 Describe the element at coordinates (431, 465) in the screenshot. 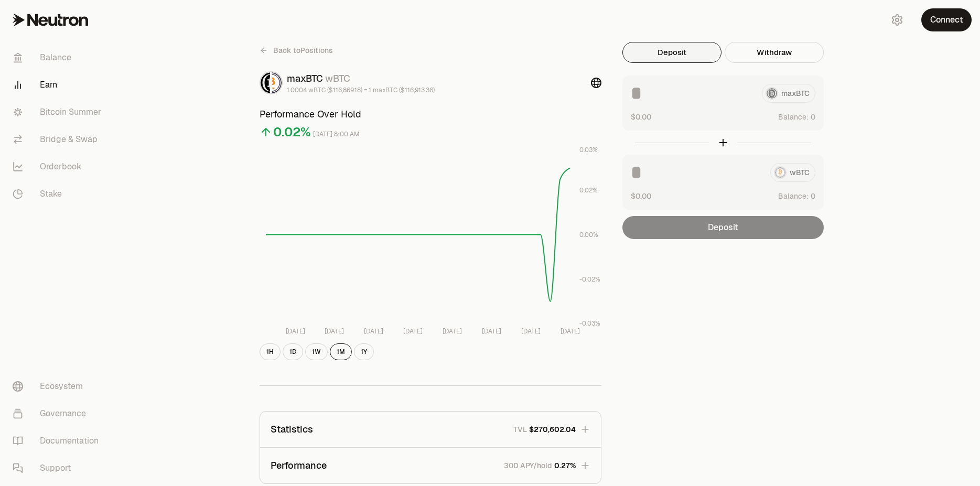

I see `button: Performance30D APY/hold0.27%` at that location.